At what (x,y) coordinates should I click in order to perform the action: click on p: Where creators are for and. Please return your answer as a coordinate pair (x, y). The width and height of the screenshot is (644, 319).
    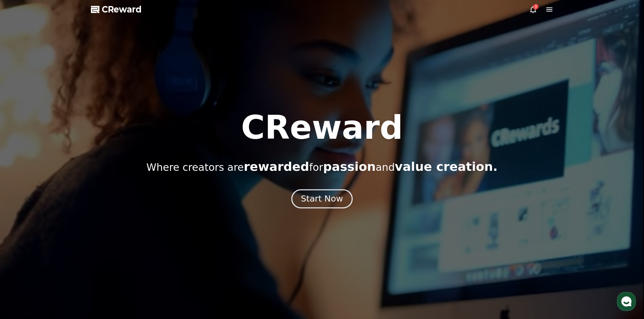
    Looking at the image, I should click on (322, 167).